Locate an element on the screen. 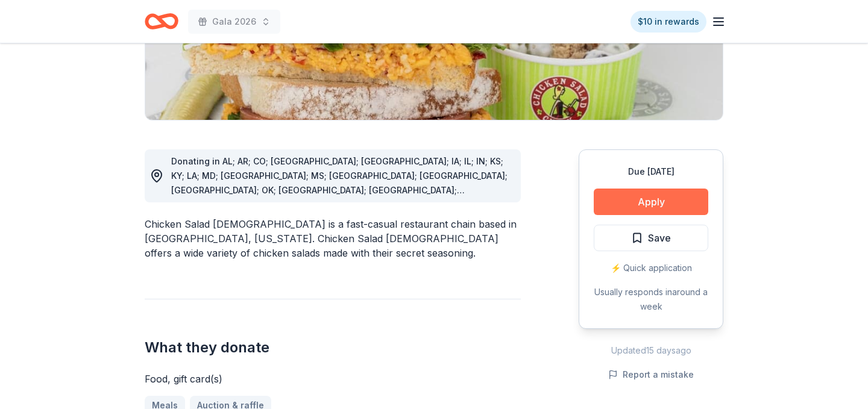 The width and height of the screenshot is (868, 409). h2: What they donate is located at coordinates (333, 348).